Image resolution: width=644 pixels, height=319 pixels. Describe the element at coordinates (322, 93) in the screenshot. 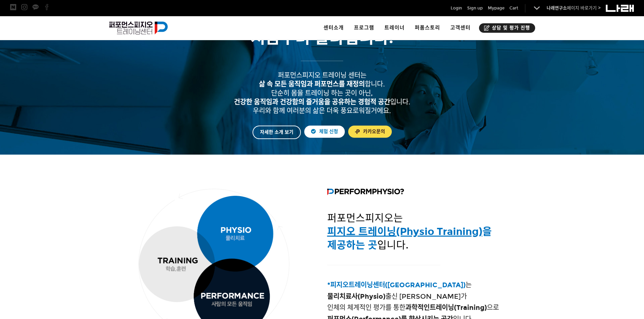

I see `span: 단순히 몸을 트레이닝 하는 곳이 아닌,` at that location.